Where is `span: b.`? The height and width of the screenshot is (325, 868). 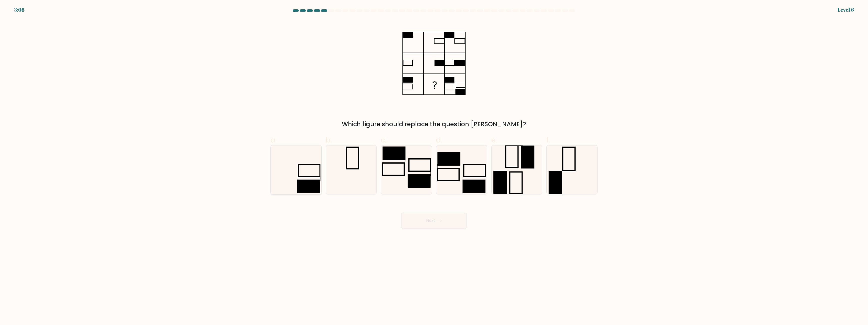
span: b. is located at coordinates (329, 140).